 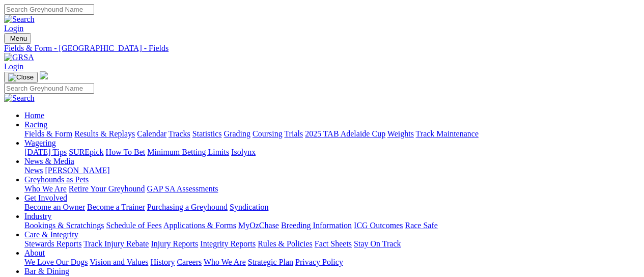 I want to click on a: ICG Outcomes, so click(x=379, y=225).